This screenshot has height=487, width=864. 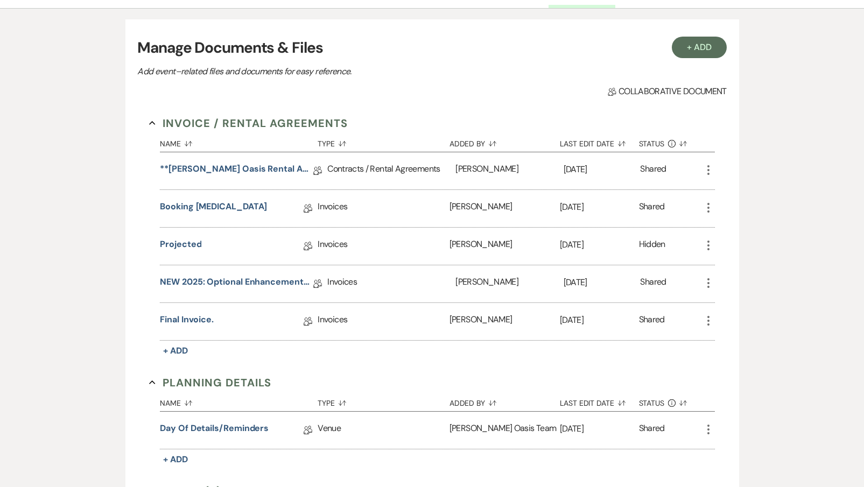 What do you see at coordinates (214, 430) in the screenshot?
I see `a: Day of Details/Reminders` at bounding box center [214, 430].